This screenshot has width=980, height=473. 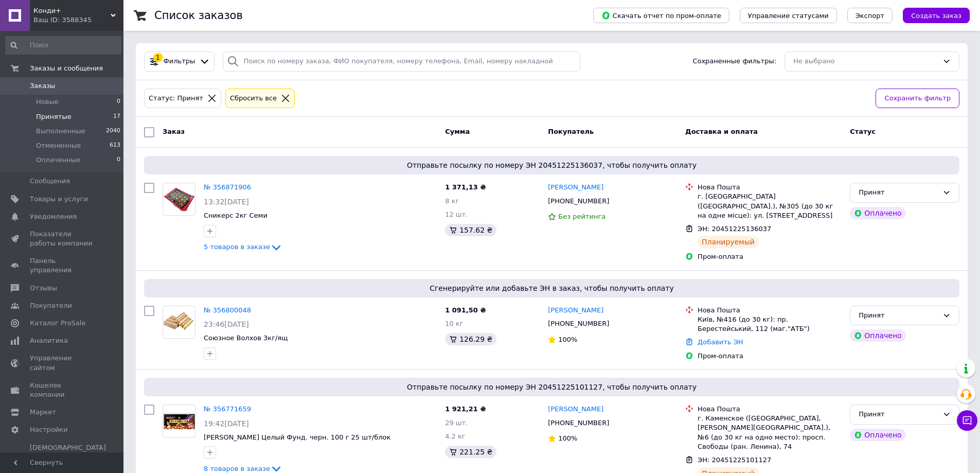 What do you see at coordinates (734, 229) in the screenshot?
I see `span: ЭН: 20451225136037` at bounding box center [734, 229].